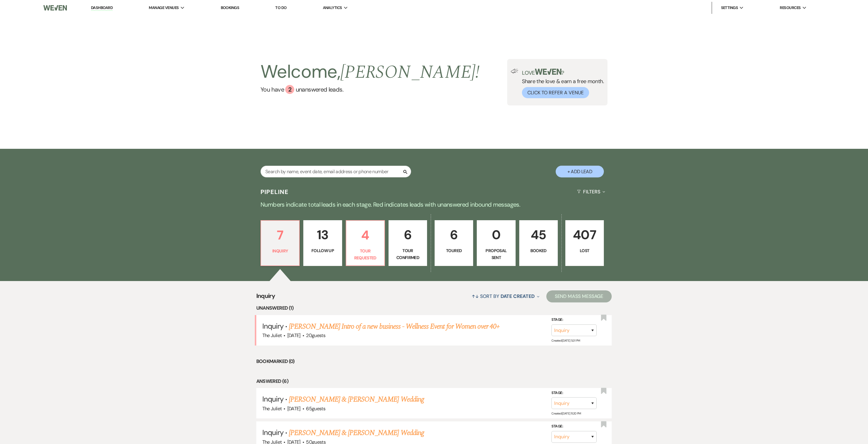  Describe the element at coordinates (163, 8) in the screenshot. I see `span: Manage Venues` at that location.